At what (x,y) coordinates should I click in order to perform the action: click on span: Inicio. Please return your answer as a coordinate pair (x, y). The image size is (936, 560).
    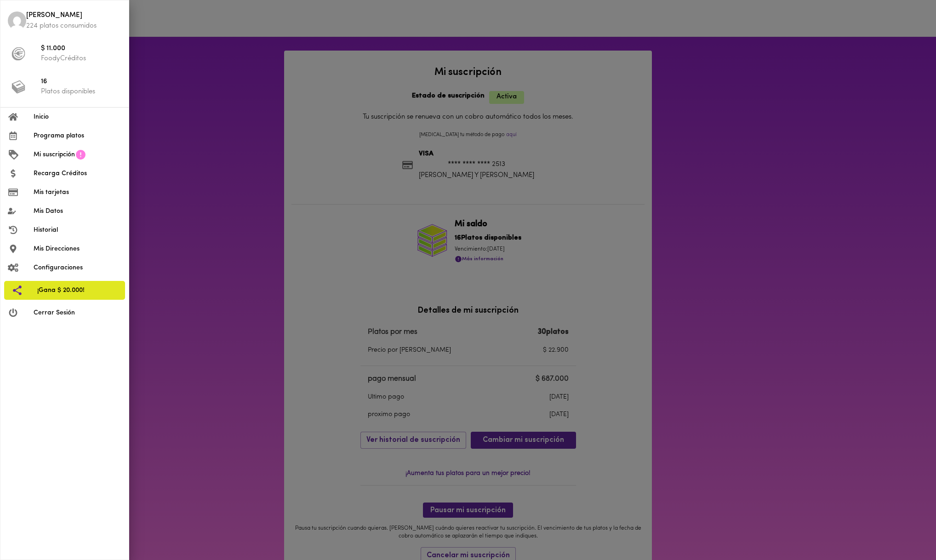
    Looking at the image, I should click on (77, 117).